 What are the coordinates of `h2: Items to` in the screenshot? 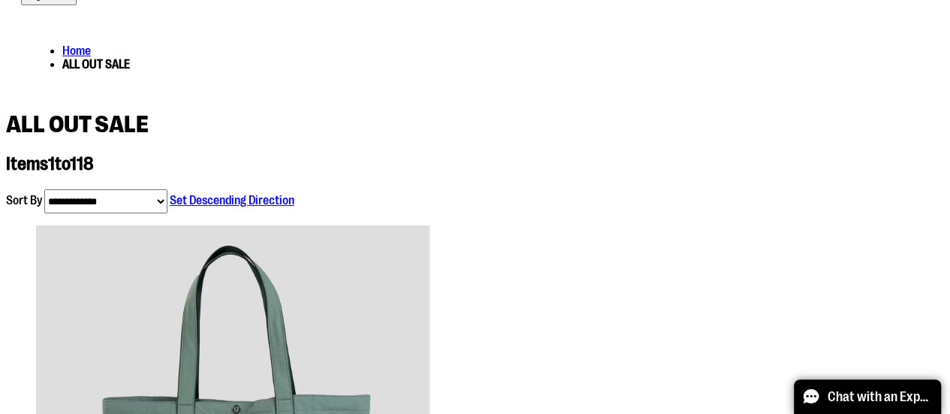 It's located at (475, 164).